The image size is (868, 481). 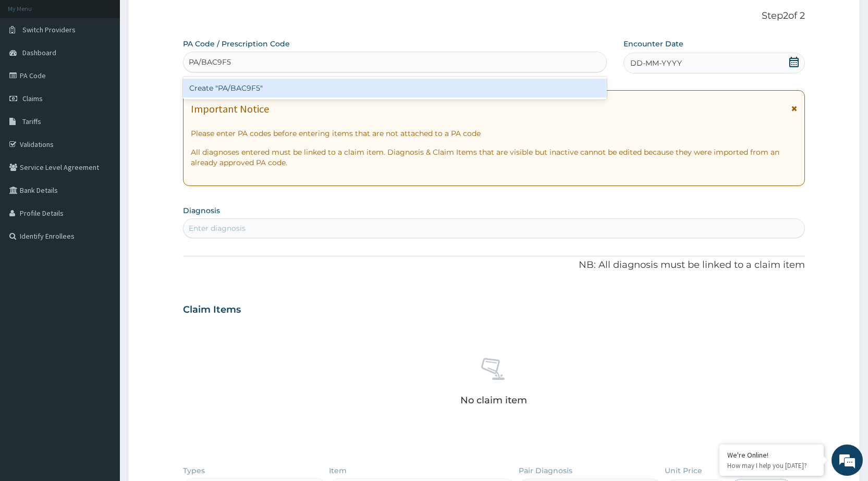 What do you see at coordinates (230, 109) in the screenshot?
I see `h1: Important Notice` at bounding box center [230, 109].